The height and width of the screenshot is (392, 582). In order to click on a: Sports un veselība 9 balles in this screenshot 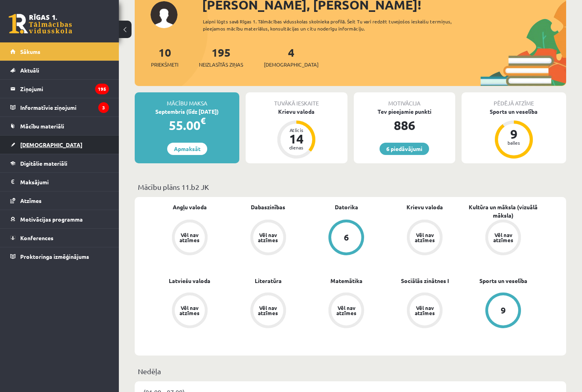, I will do `click(514, 133)`.